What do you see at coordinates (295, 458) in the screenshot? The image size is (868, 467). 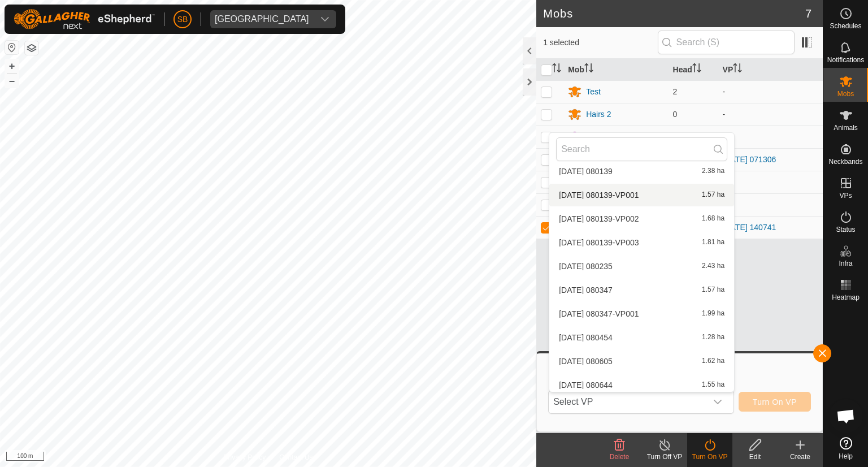 I see `a: Contact Us` at bounding box center [295, 458].